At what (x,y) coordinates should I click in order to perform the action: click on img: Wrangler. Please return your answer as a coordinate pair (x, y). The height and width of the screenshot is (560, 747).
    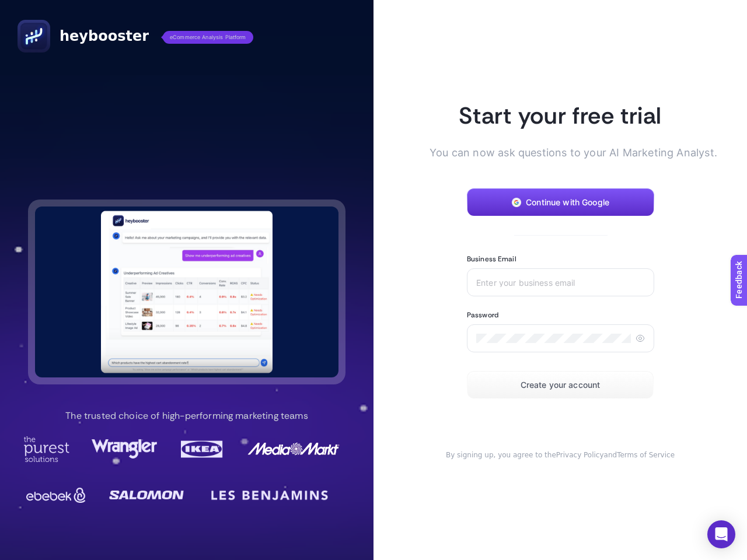
    Looking at the image, I should click on (124, 449).